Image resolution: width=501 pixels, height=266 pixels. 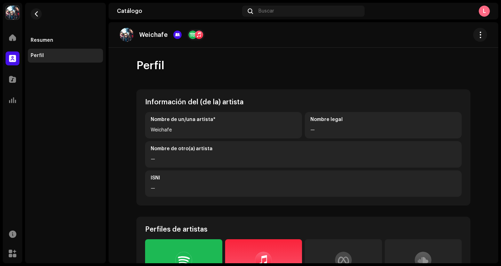 What do you see at coordinates (65, 56) in the screenshot?
I see `re-m-nav-item: Perfil` at bounding box center [65, 56].